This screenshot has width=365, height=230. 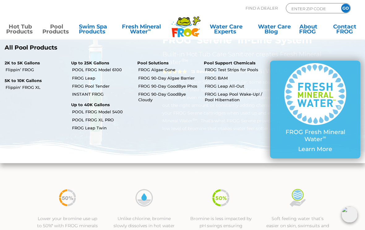 I want to click on a: ContactFROG, so click(x=345, y=30).